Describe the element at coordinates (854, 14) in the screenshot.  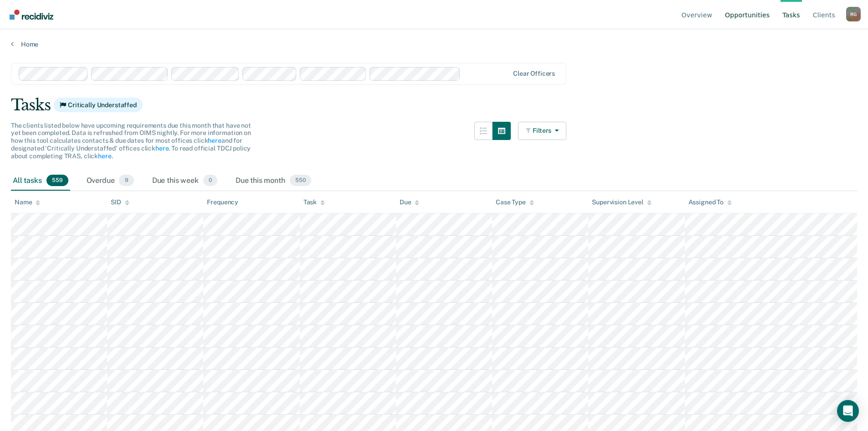
I see `div: R G` at that location.